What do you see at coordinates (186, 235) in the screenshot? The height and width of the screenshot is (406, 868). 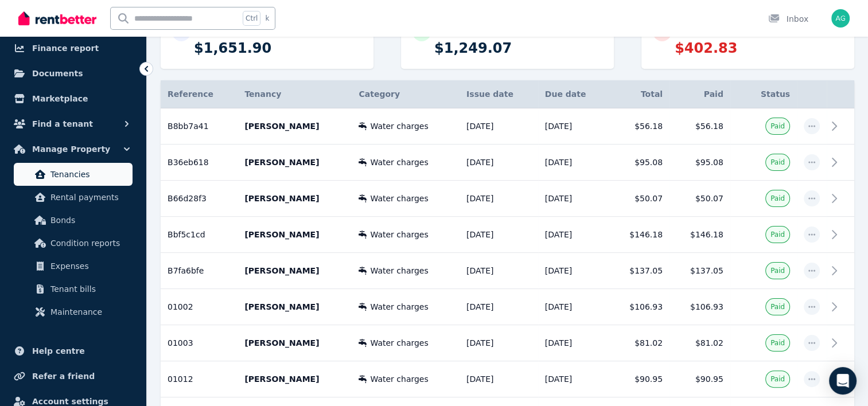 I see `span: Bbf5c1cd` at bounding box center [186, 235].